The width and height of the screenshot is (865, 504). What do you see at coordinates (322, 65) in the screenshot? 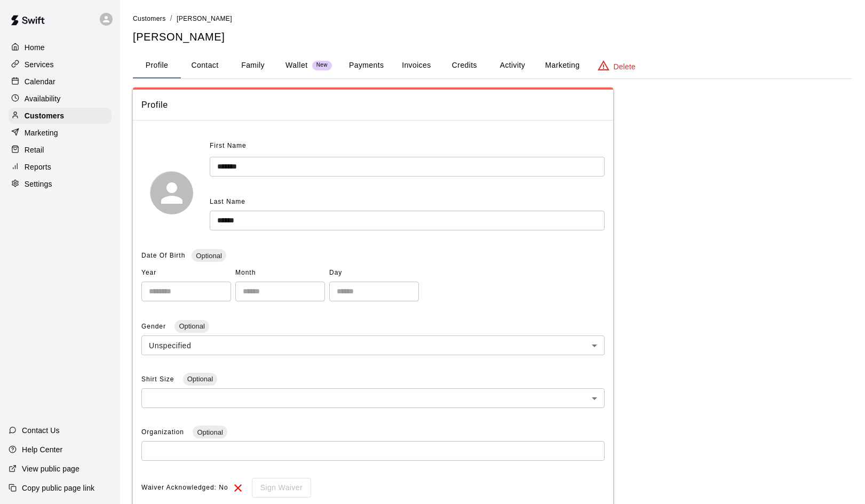
I see `span: New` at bounding box center [322, 65].